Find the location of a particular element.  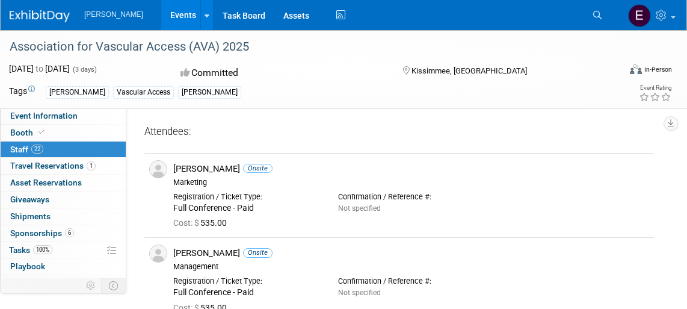

a: Tasks100% is located at coordinates (63, 250).